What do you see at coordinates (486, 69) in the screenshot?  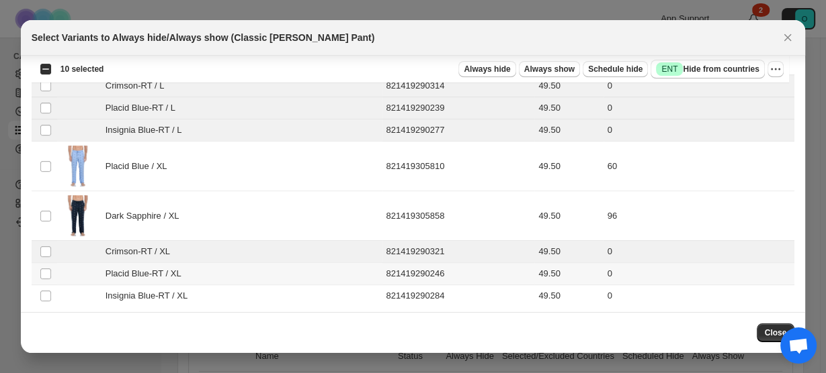 I see `span: Always hide` at bounding box center [486, 69].